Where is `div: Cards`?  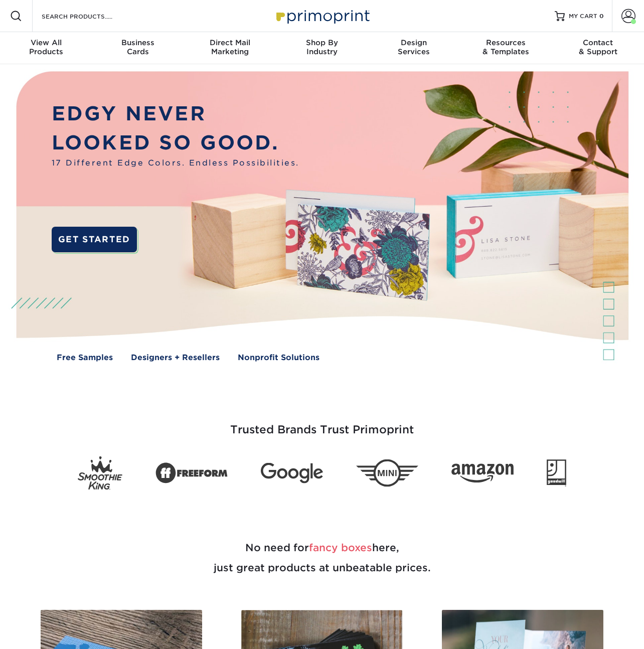
div: Cards is located at coordinates (137, 47).